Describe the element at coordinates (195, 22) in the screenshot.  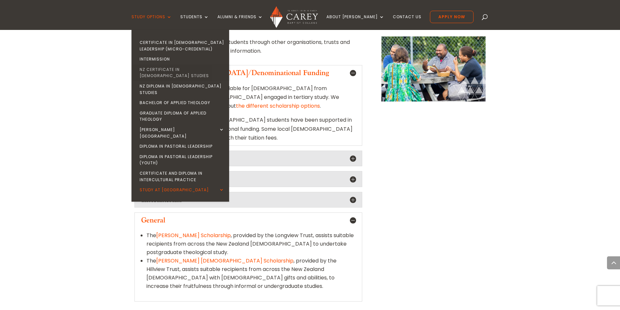
I see `a: Students` at that location.